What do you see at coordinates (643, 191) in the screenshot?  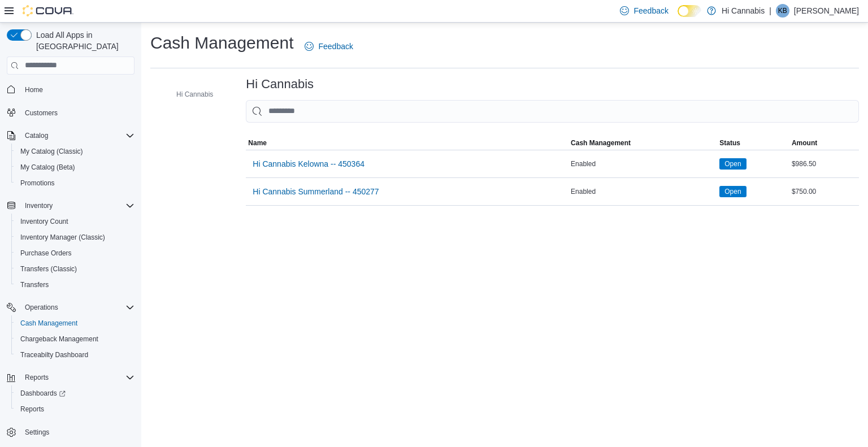 I see `div: Enabled` at bounding box center [643, 191].